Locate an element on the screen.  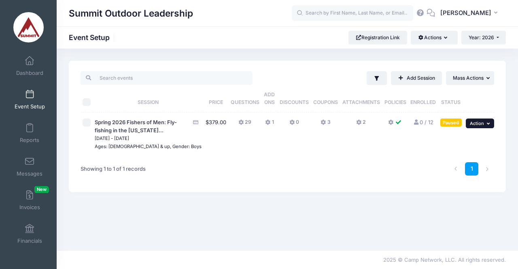
button: 0 is located at coordinates (294, 124).